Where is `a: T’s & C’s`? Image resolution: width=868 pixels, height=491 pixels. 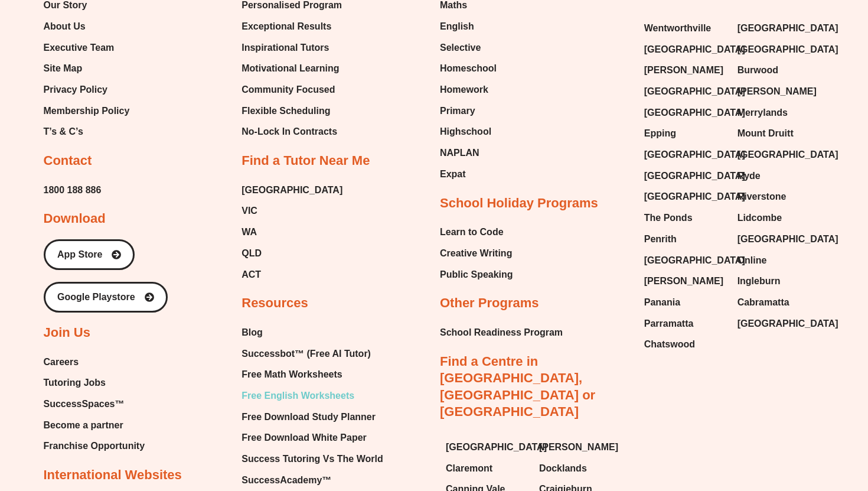 a: T’s & C’s is located at coordinates (87, 131).